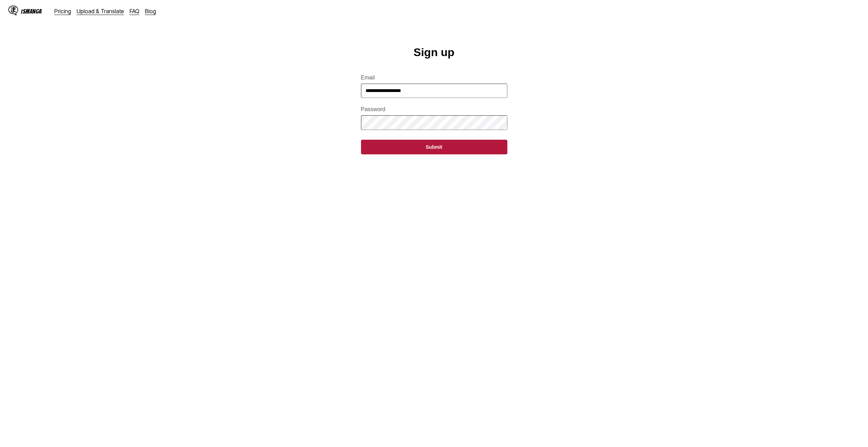 Image resolution: width=868 pixels, height=447 pixels. I want to click on a: FAQ, so click(135, 11).